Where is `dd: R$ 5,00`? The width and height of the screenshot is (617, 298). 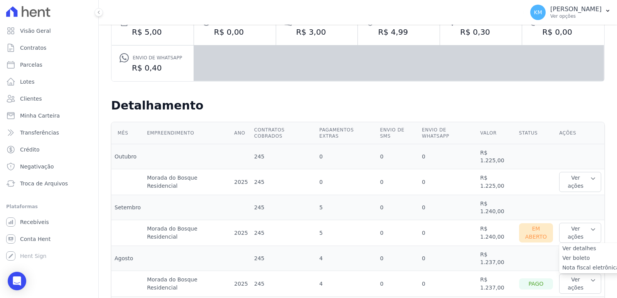
dd: R$ 5,00 is located at coordinates (153, 32).